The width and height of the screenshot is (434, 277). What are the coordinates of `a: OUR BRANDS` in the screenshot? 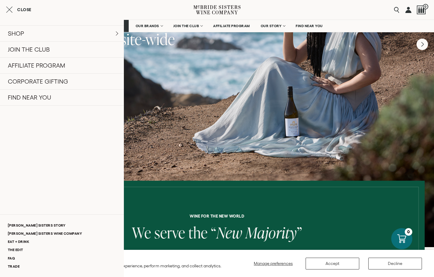 It's located at (149, 26).